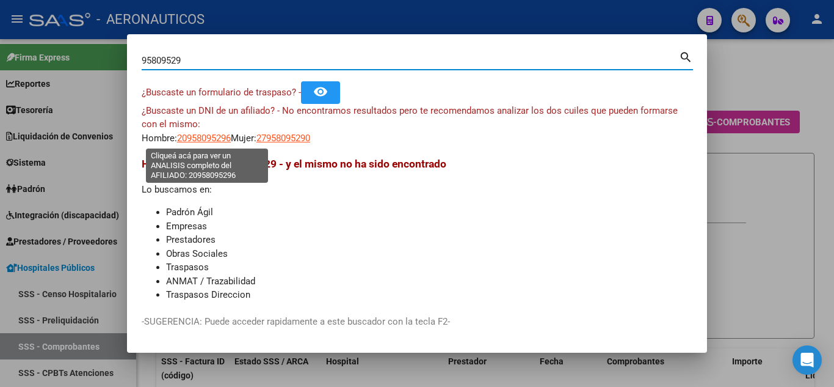  What do you see at coordinates (429, 281) in the screenshot?
I see `li: ANMAT / Trazabilidad` at bounding box center [429, 281].